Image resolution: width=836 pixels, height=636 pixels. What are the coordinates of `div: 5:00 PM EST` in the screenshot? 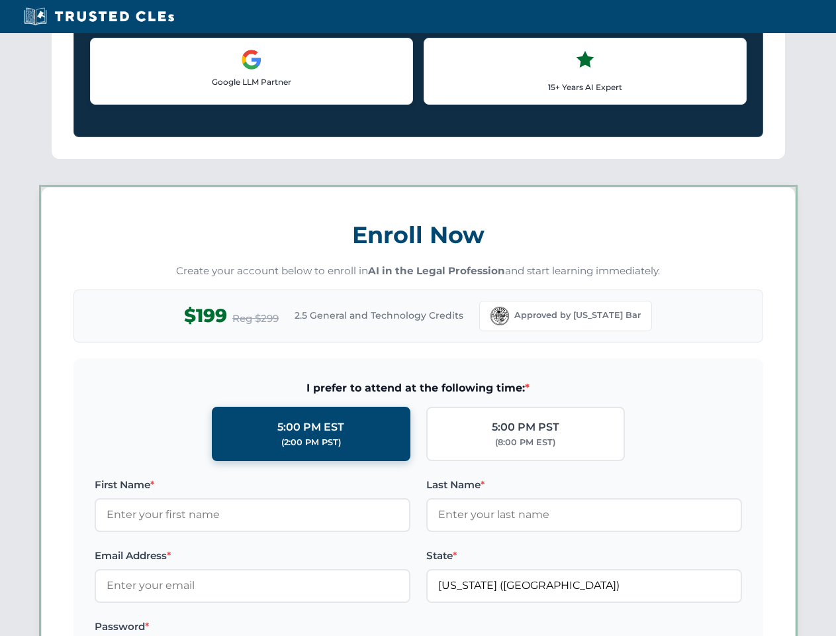 It's located at (311, 427).